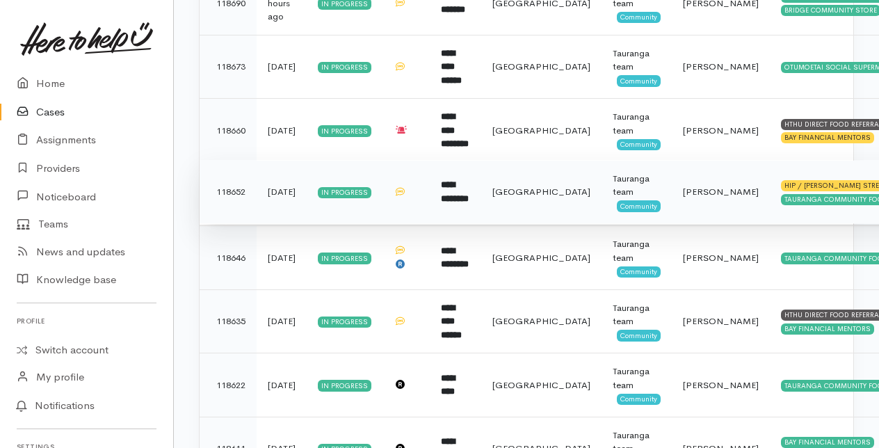 The height and width of the screenshot is (448, 879). Describe the element at coordinates (228, 67) in the screenshot. I see `td: 118673` at that location.